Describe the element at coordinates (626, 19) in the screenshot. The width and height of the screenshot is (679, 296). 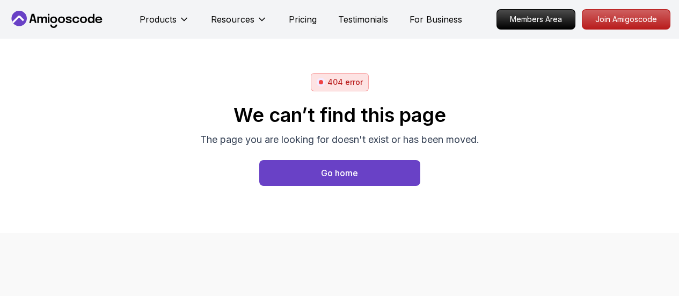
I see `p: Join Amigoscode` at that location.